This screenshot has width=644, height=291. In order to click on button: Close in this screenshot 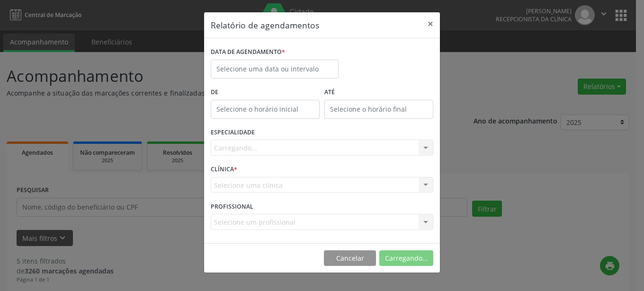, I will do `click(430, 24)`.